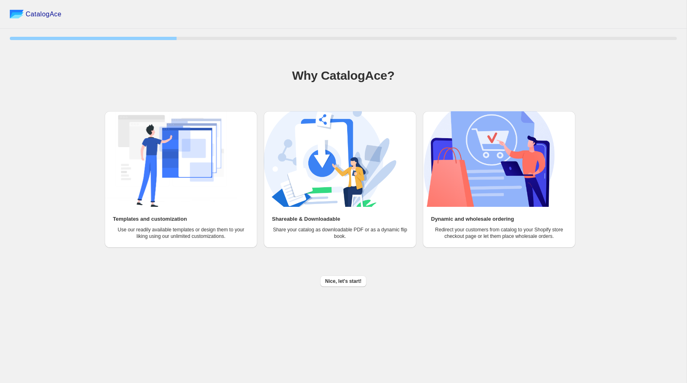 The image size is (687, 383). What do you see at coordinates (499, 233) in the screenshot?
I see `p: Redirect your customers from catalog to your Shopify store checkout page or let them place wholes...` at bounding box center [499, 233].